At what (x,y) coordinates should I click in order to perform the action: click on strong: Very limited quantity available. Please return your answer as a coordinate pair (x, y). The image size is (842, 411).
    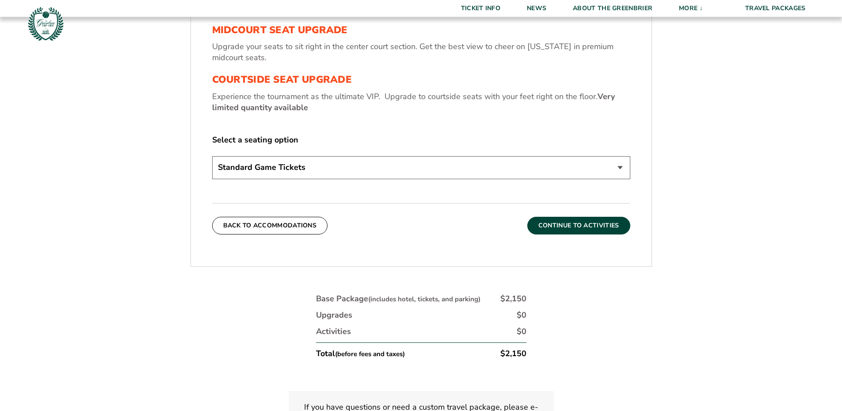
    Looking at the image, I should click on (413, 102).